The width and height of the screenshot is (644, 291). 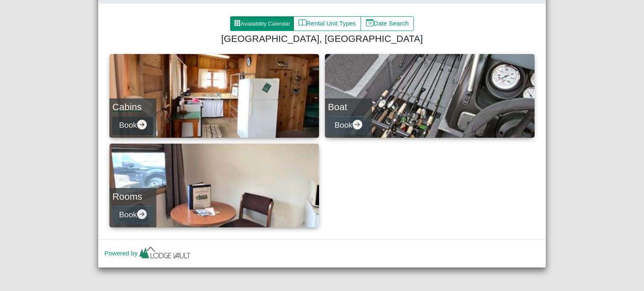 What do you see at coordinates (387, 24) in the screenshot?
I see `button: calendar dateDate Search` at bounding box center [387, 24].